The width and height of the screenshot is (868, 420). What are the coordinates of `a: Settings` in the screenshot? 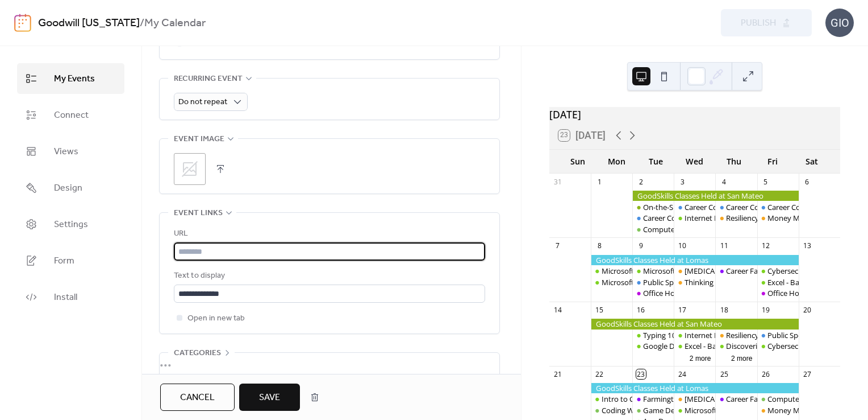 It's located at (70, 224).